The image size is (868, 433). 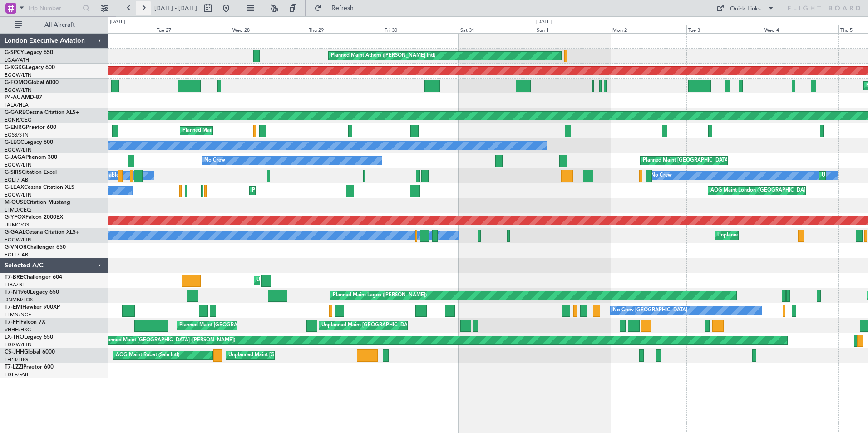 I want to click on span: G-GAAL, so click(x=15, y=233).